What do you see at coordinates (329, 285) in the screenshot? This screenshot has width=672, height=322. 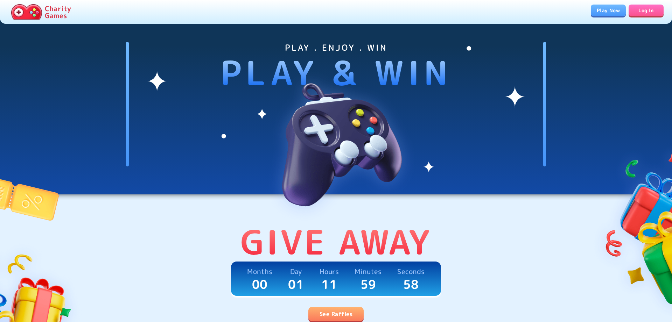 I see `p: 11` at bounding box center [329, 285].